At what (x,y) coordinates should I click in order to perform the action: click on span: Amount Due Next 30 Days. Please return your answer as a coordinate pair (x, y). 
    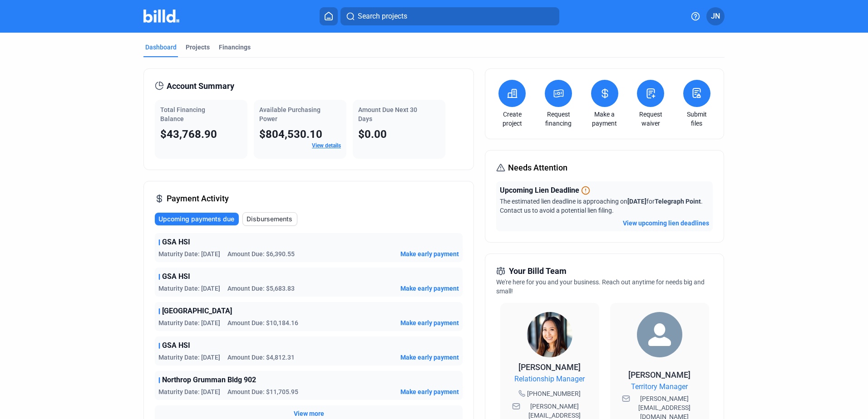
    Looking at the image, I should click on (388, 115).